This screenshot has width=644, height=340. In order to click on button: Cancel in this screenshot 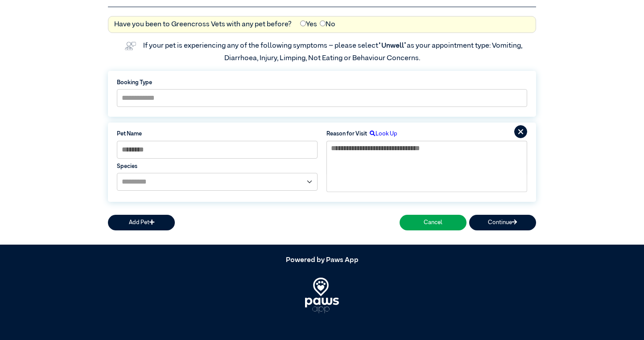, I will do `click(433, 223)`.